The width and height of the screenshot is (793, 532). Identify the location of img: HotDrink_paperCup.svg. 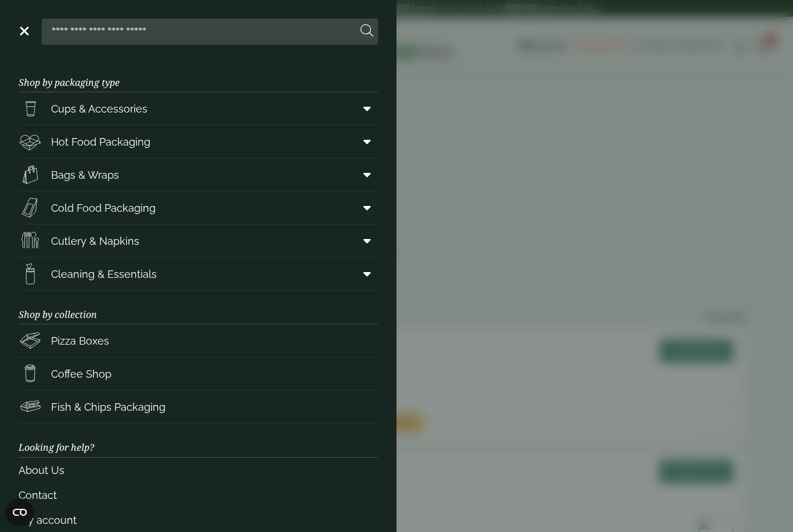
(30, 374).